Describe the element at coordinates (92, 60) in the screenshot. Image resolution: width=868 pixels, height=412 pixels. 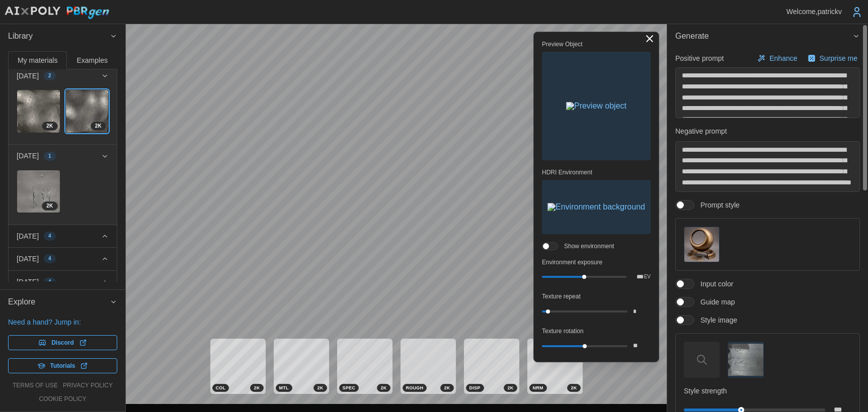
I see `span: Examples` at that location.